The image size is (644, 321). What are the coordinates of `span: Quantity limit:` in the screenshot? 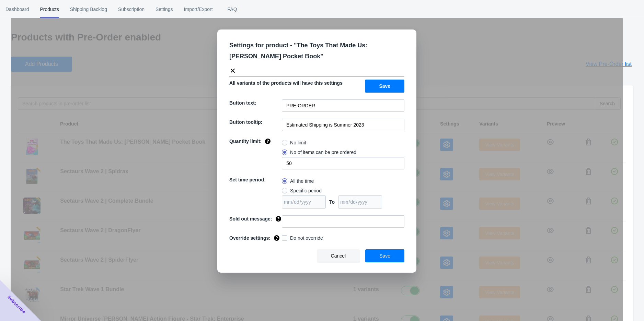 It's located at (245, 142).